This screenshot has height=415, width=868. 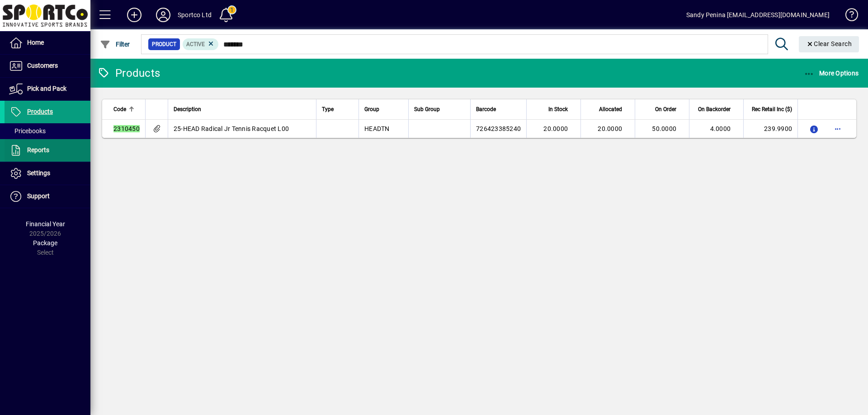 I want to click on span: In Stock, so click(x=558, y=109).